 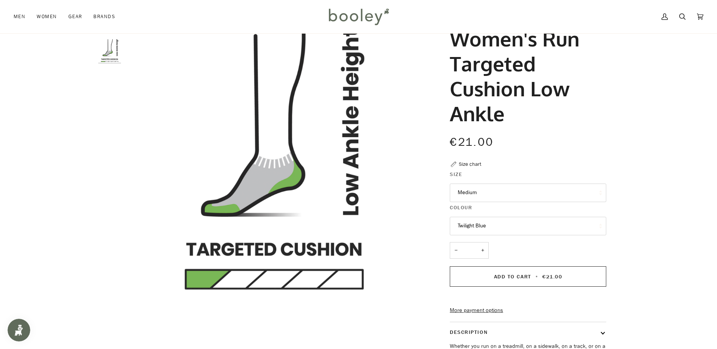 What do you see at coordinates (456, 174) in the screenshot?
I see `span: Size` at bounding box center [456, 174].